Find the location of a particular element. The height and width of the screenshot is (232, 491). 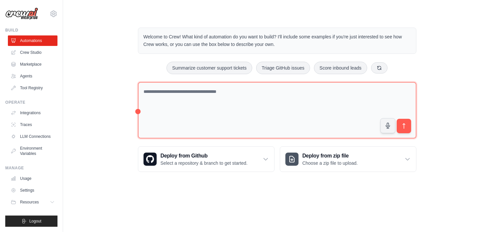

a: Marketplace is located at coordinates (33, 64).